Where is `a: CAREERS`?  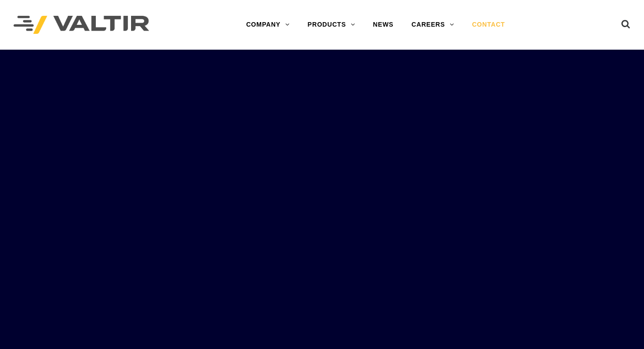 a: CAREERS is located at coordinates (433, 25).